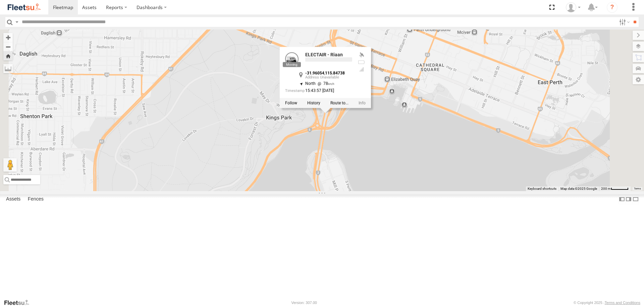 Image resolution: width=644 pixels, height=306 pixels. What do you see at coordinates (340, 103) in the screenshot?
I see `label: Route To Location` at bounding box center [340, 103].